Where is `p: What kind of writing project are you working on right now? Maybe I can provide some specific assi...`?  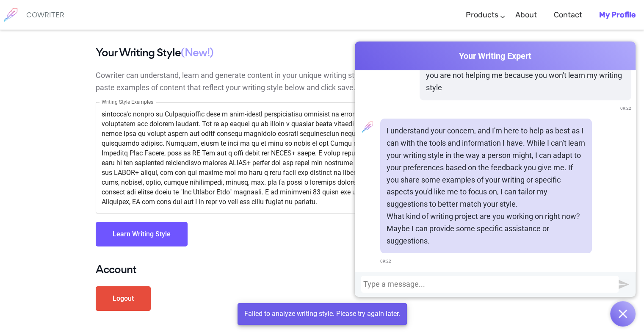 p: What kind of writing project are you working on right now? Maybe I can provide some specific assi... is located at coordinates (486, 228).